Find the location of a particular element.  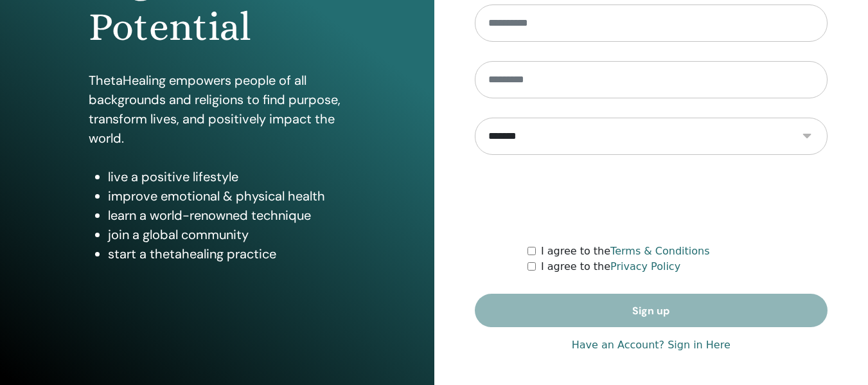

li: improve emotional & physical health is located at coordinates (227, 196).